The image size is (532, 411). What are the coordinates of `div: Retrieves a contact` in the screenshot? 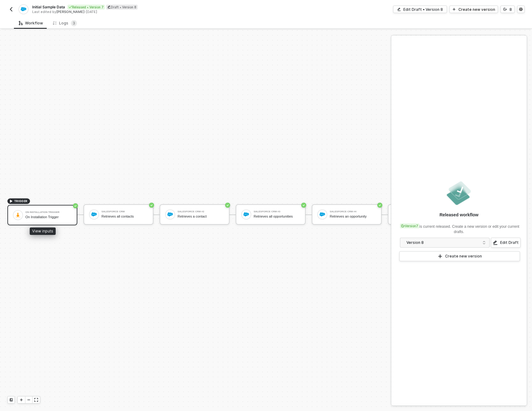 It's located at (201, 216).